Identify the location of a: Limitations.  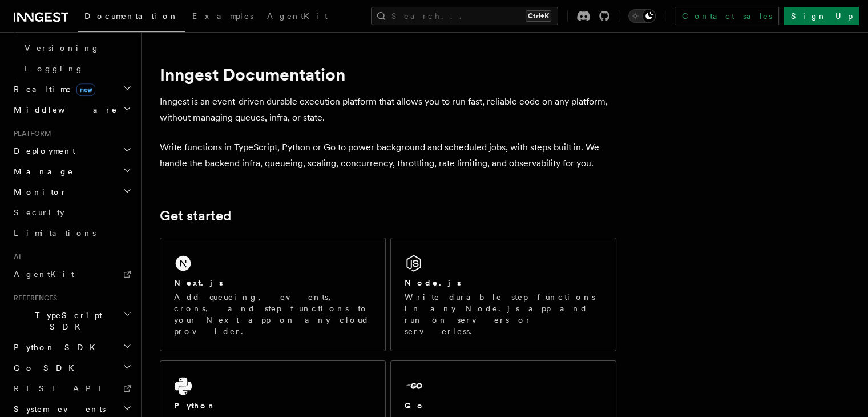
(72, 233).